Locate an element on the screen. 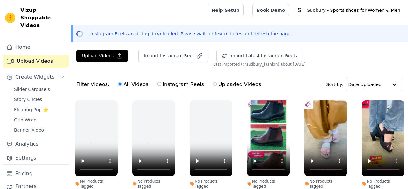 The width and height of the screenshot is (408, 189). button: Import Instagram Reel is located at coordinates (173, 56).